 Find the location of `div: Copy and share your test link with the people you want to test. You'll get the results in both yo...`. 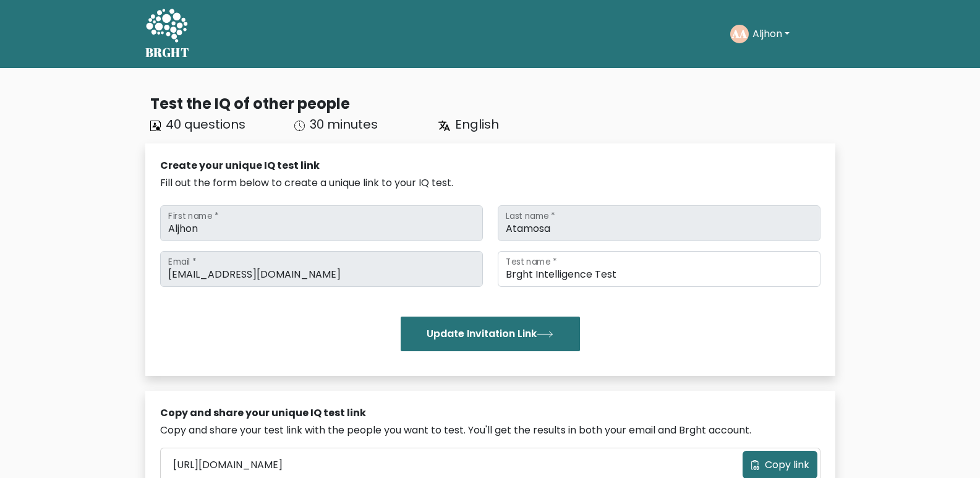

div: Copy and share your test link with the people you want to test. You'll get the results in both yo... is located at coordinates (490, 431).